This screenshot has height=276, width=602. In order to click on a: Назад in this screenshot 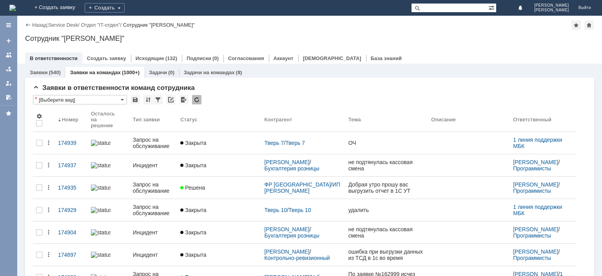, I will do `click(39, 25)`.